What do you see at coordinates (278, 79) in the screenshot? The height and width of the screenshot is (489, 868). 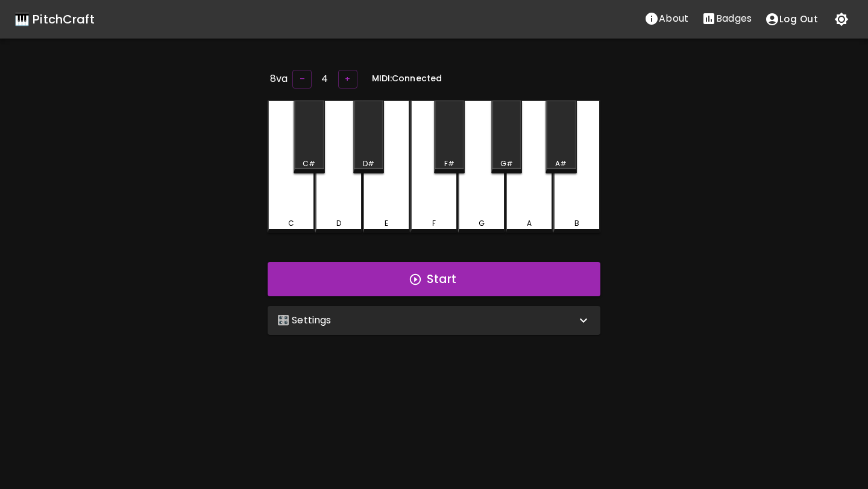 I see `h6: 8va` at bounding box center [278, 79].